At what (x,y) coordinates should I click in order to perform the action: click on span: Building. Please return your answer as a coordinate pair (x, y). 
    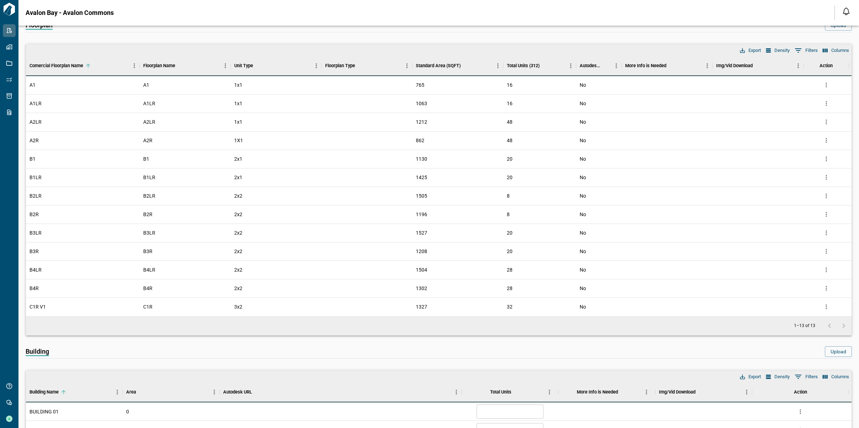
    Looking at the image, I should click on (37, 352).